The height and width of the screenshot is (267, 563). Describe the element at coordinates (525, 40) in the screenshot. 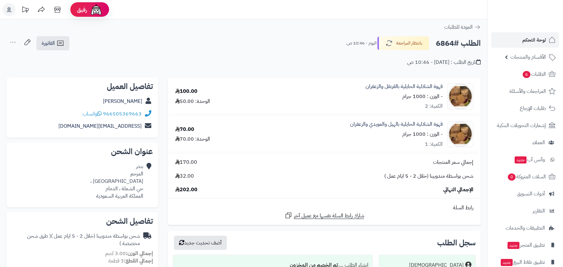

I see `a: لوحة التحكم` at that location.